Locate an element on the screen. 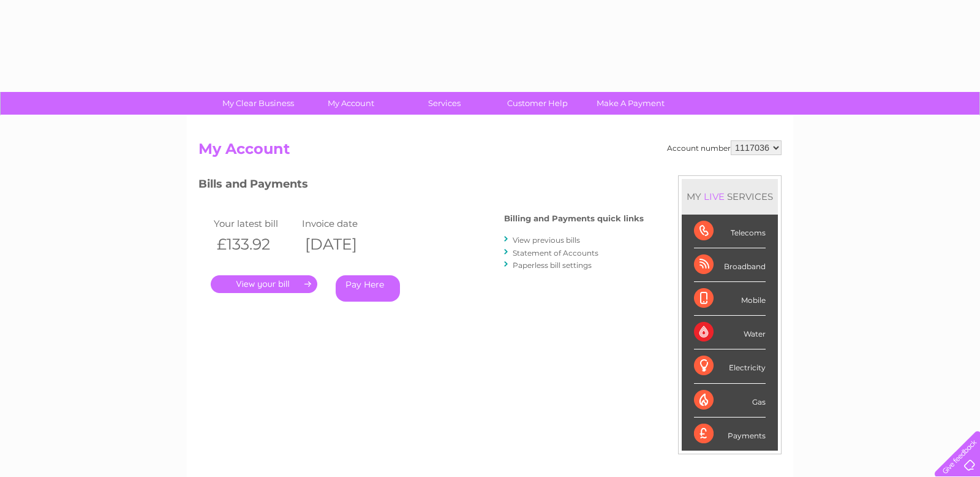  a: Paperless bill settings is located at coordinates (552, 265).